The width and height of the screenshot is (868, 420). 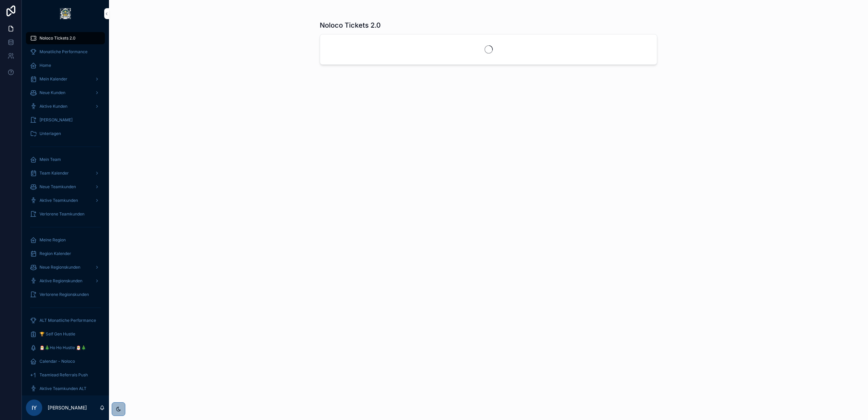 What do you see at coordinates (57, 334) in the screenshot?
I see `span: 🏆 Self Gen Hustle` at bounding box center [57, 334].